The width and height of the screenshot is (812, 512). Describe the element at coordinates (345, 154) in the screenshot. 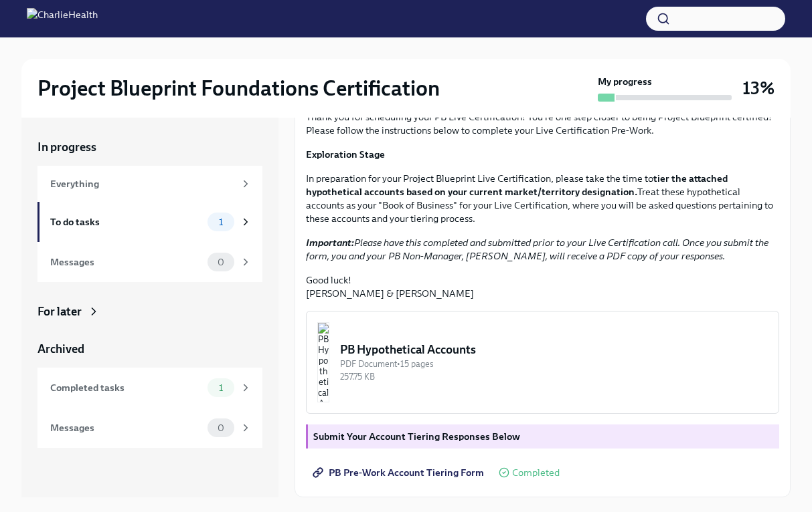

I see `strong: Exploration Stage` at that location.